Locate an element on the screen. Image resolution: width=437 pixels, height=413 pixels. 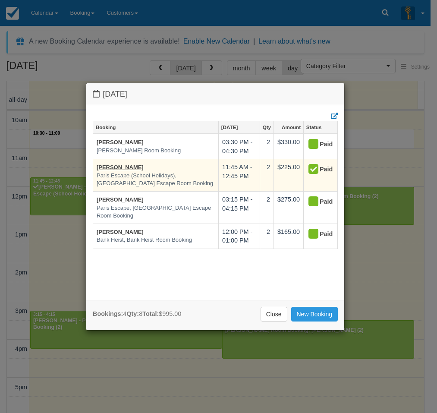
td: $275.00 is located at coordinates (288, 207).